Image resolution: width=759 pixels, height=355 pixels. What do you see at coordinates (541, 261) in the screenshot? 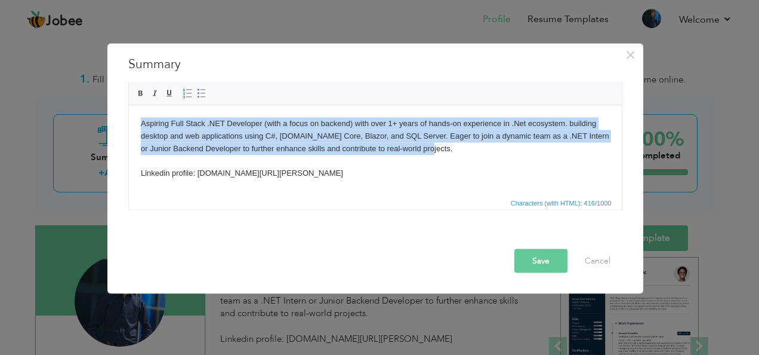
I see `button: Save` at bounding box center [541, 261].